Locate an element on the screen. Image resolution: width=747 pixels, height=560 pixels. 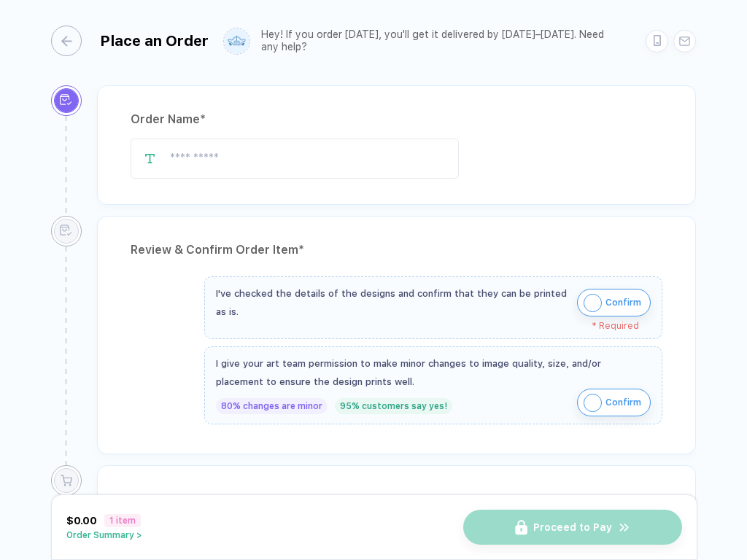
div: I give your art team permission to make minor changes to image quality, size, and/or placement to... is located at coordinates (433, 373).